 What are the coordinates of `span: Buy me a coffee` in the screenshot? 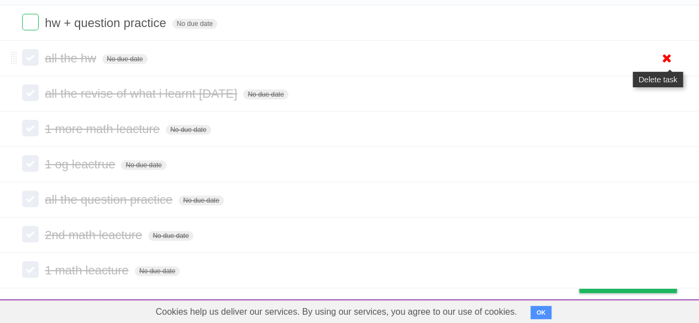 It's located at (637, 283).